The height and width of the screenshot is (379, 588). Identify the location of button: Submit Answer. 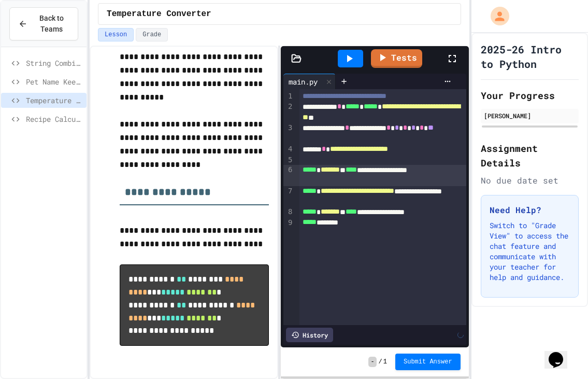
(428, 361).